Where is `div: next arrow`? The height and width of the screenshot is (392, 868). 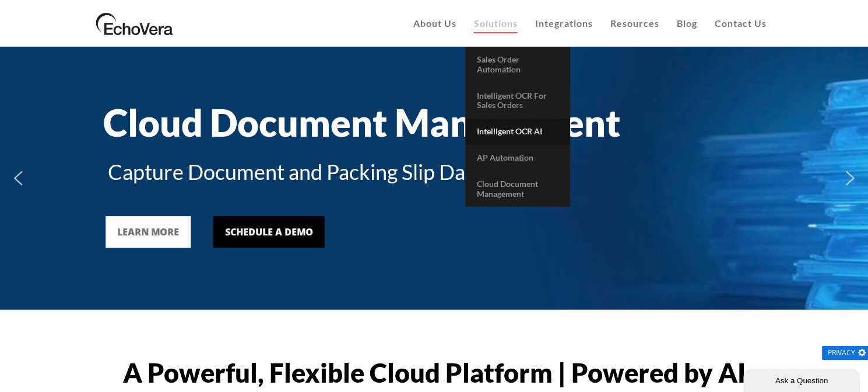 div: next arrow is located at coordinates (850, 178).